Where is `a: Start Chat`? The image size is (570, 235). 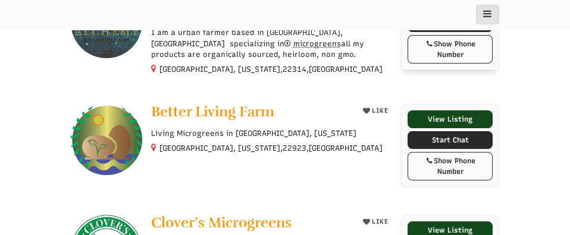 a: Start Chat is located at coordinates (450, 140).